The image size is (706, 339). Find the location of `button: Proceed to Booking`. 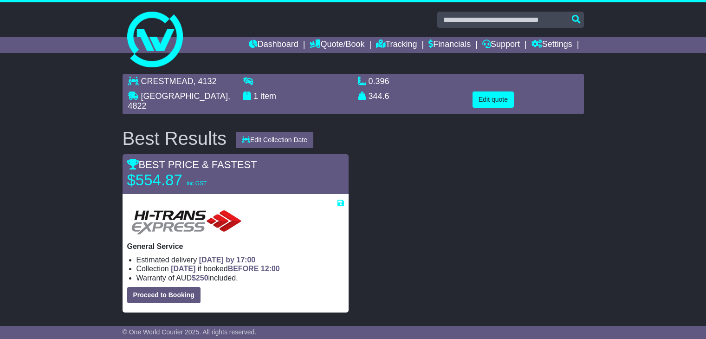

button: Proceed to Booking is located at coordinates (164, 295).